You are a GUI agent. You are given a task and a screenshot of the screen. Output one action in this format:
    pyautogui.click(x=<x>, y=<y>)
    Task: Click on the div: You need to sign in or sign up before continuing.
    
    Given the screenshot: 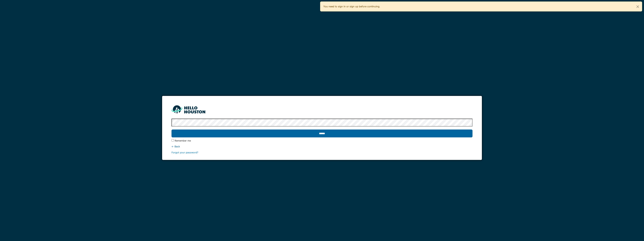 What is the action you would take?
    pyautogui.click(x=481, y=6)
    